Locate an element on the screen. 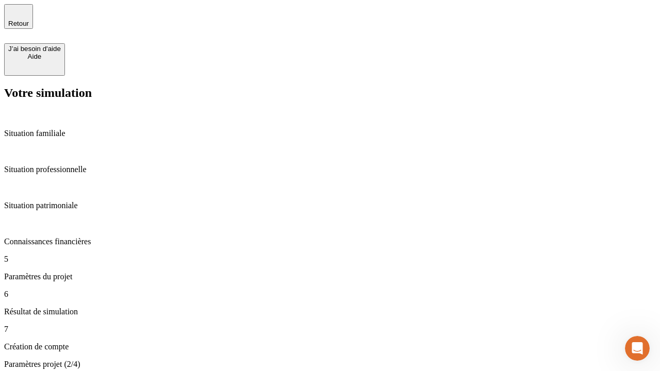 Image resolution: width=660 pixels, height=371 pixels. div: J’ai besoin d'aide is located at coordinates (35, 48).